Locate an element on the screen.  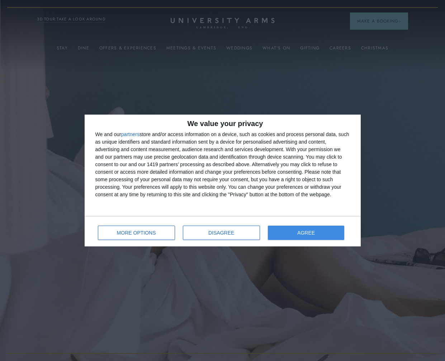
h2: We value your privacy is located at coordinates (223, 124).